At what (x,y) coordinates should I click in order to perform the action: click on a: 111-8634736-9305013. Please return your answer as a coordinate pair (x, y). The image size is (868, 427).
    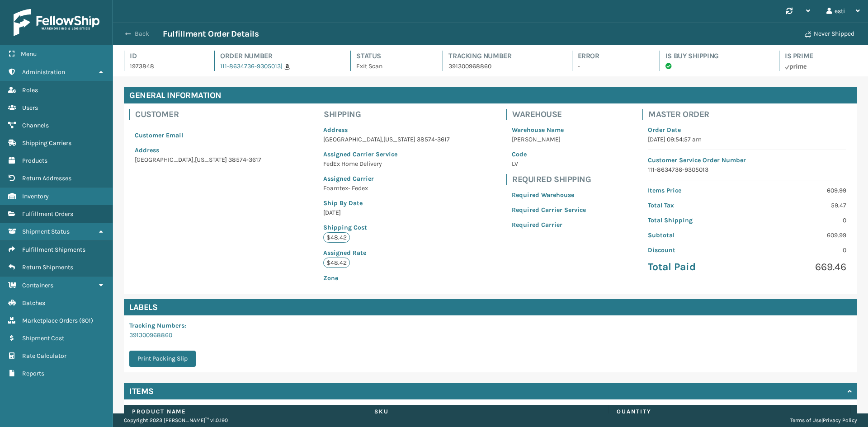
    Looking at the image, I should click on (251, 66).